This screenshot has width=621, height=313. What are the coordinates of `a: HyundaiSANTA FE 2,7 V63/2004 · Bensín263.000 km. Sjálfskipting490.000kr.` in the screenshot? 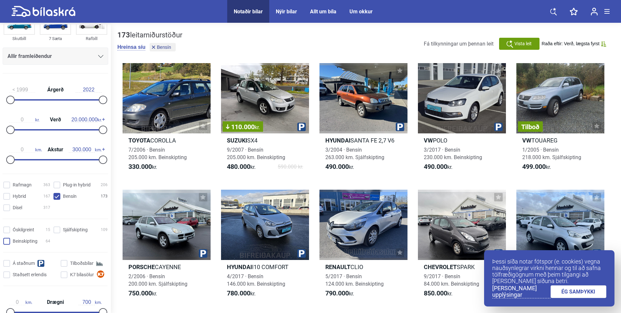 It's located at (363, 120).